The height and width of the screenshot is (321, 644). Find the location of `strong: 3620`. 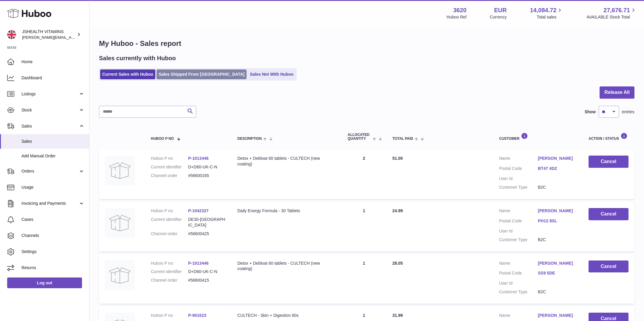

strong: 3620 is located at coordinates (460, 10).